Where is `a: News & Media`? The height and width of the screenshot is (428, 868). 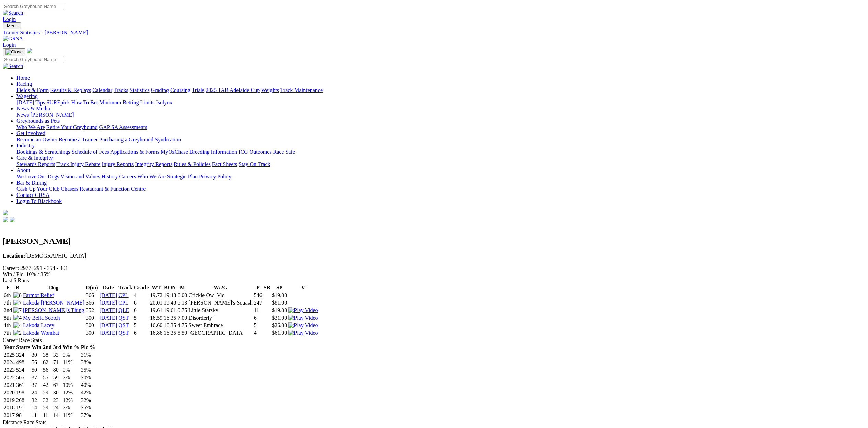
a: News & Media is located at coordinates (33, 109).